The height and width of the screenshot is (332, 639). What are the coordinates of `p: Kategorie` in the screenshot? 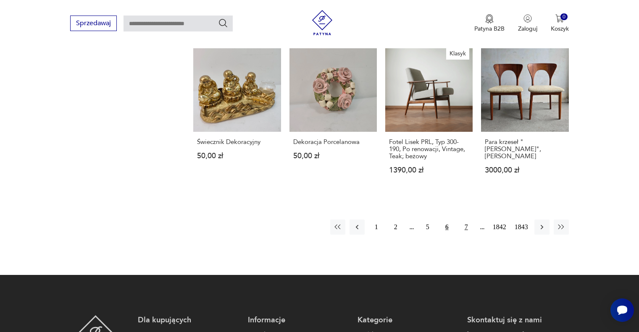 It's located at (408, 320).